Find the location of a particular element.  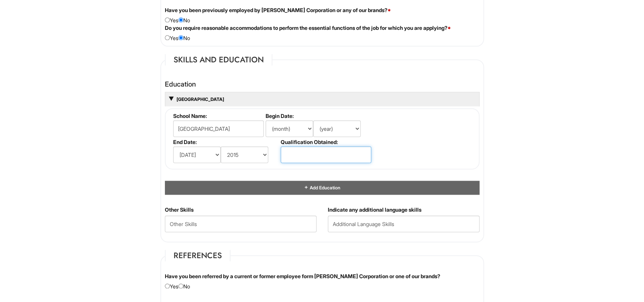

input: Other Skills is located at coordinates (241, 223).